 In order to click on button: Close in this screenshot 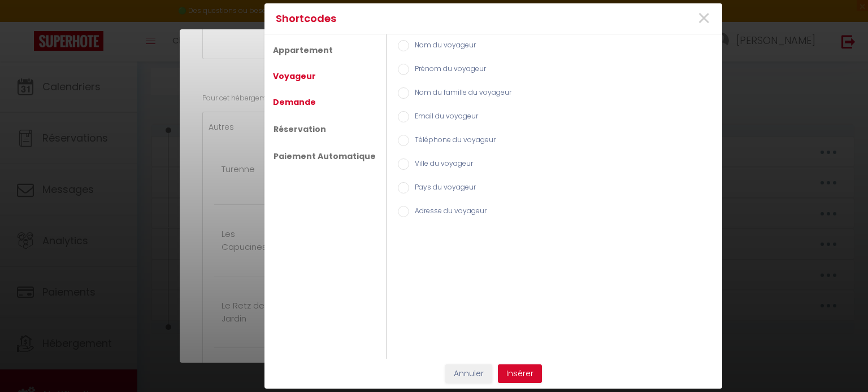, I will do `click(703, 19)`.